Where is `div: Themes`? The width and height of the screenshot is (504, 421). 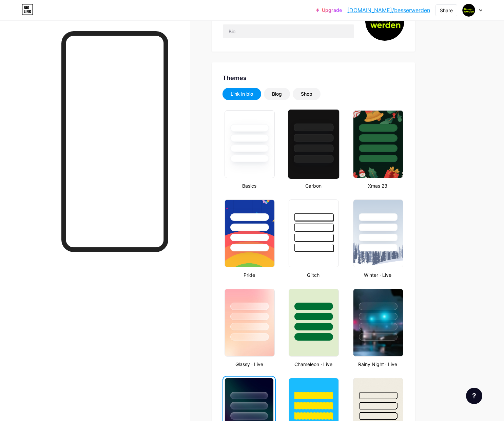 div: Themes is located at coordinates (313, 78).